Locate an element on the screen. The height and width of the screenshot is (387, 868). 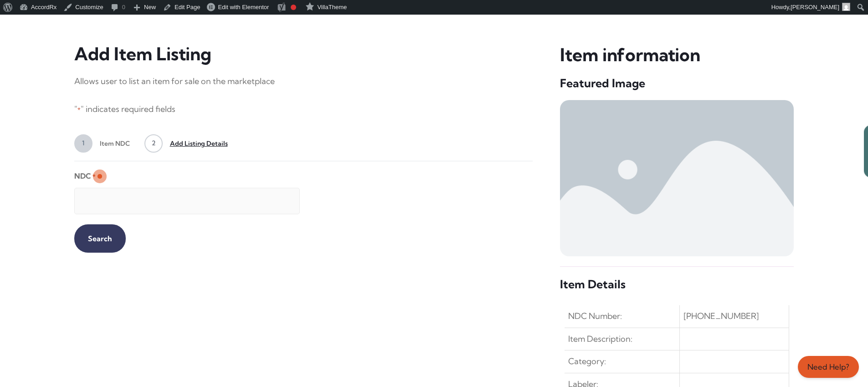
span: Category: is located at coordinates (587, 361).